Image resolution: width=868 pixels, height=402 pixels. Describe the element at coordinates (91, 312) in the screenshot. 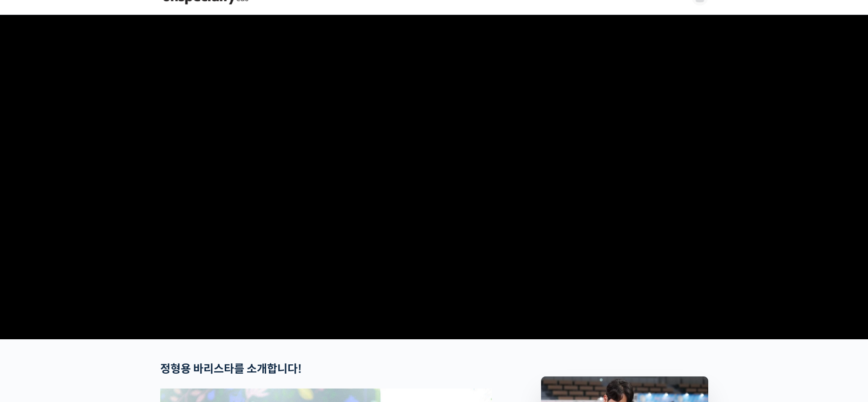

I see `span: 대화` at that location.